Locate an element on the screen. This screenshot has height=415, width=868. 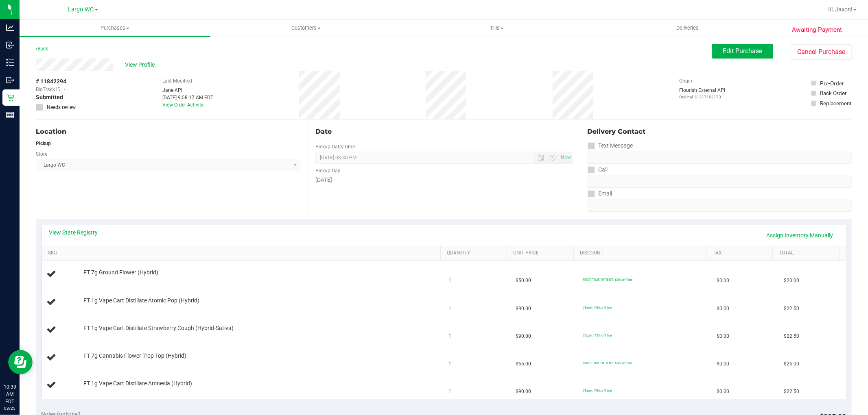
span: Purchases is located at coordinates (114, 28).